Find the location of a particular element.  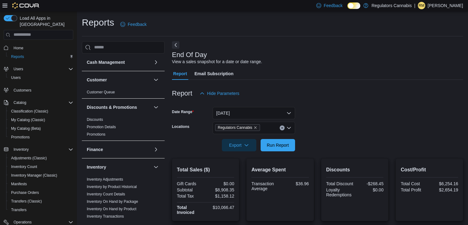

button: Open list of options is located at coordinates (289, 128).